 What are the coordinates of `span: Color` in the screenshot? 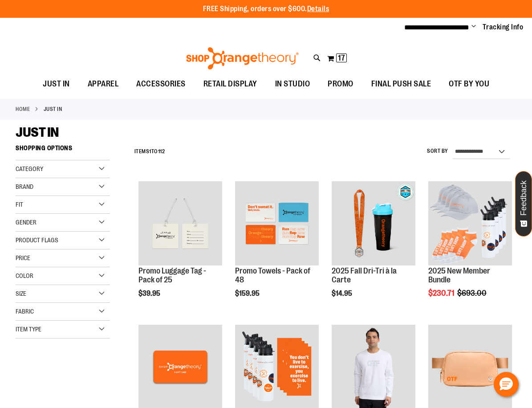 It's located at (25, 275).